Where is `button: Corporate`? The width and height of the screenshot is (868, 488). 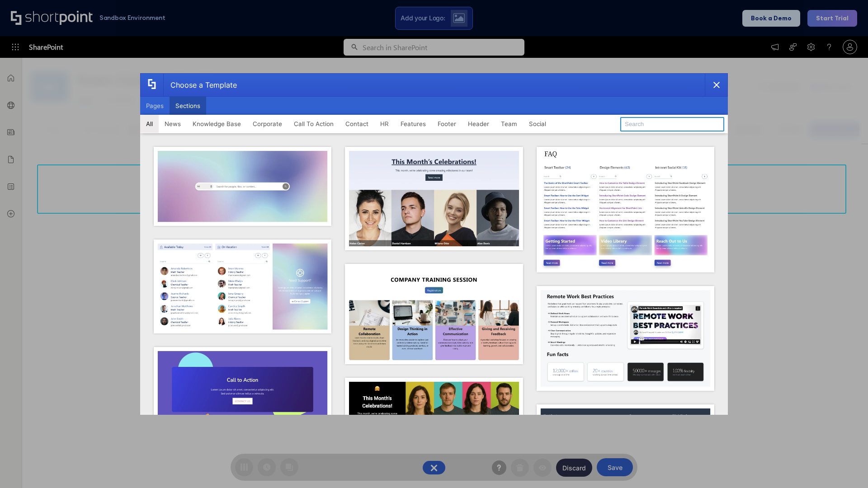
button: Corporate is located at coordinates (267, 124).